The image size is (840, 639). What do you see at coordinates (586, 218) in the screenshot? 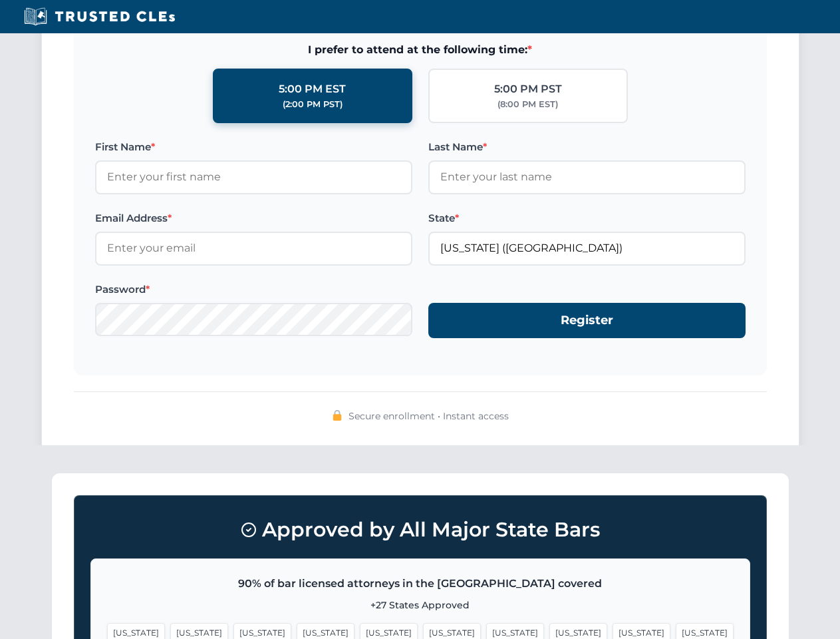
I see `label: State` at bounding box center [586, 218].